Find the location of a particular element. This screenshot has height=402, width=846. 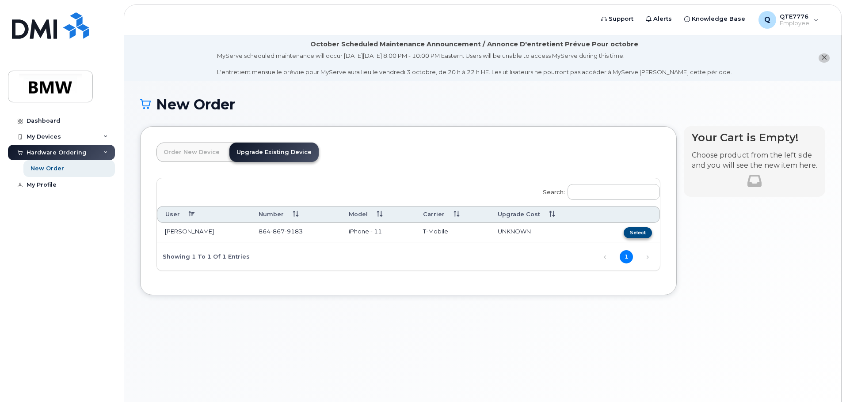

a: Previous is located at coordinates (605, 258).